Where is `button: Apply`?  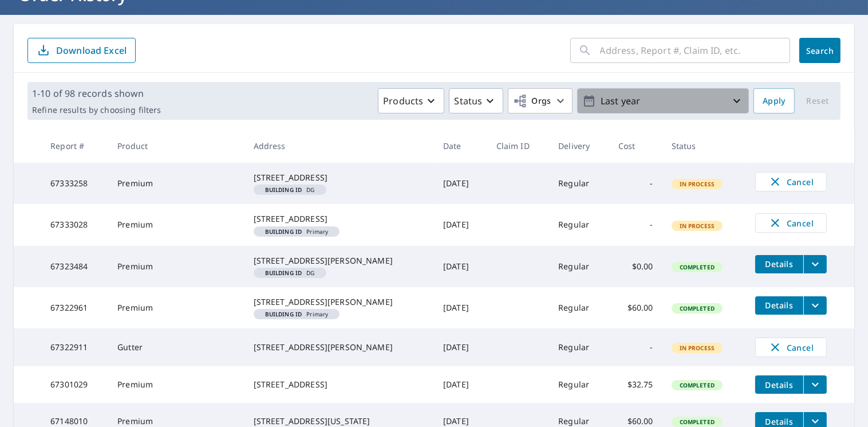 button: Apply is located at coordinates (774, 101).